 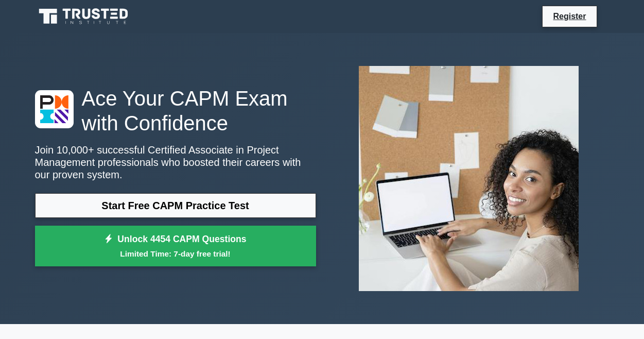 What do you see at coordinates (175, 253) in the screenshot?
I see `small: Limited Time: 7-day free trial!` at bounding box center [175, 253].